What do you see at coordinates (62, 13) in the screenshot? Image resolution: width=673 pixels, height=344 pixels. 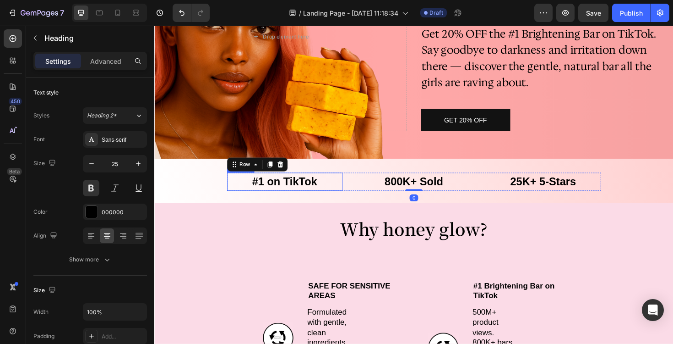 I see `p: 7` at bounding box center [62, 13].